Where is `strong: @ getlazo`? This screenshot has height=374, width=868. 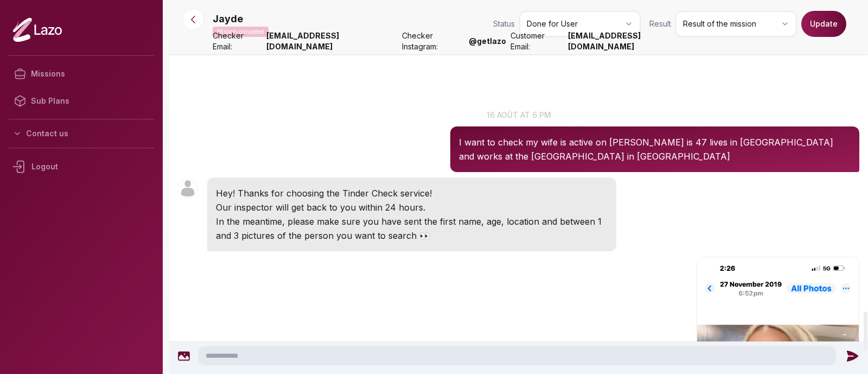
strong: @ getlazo is located at coordinates (487, 42).